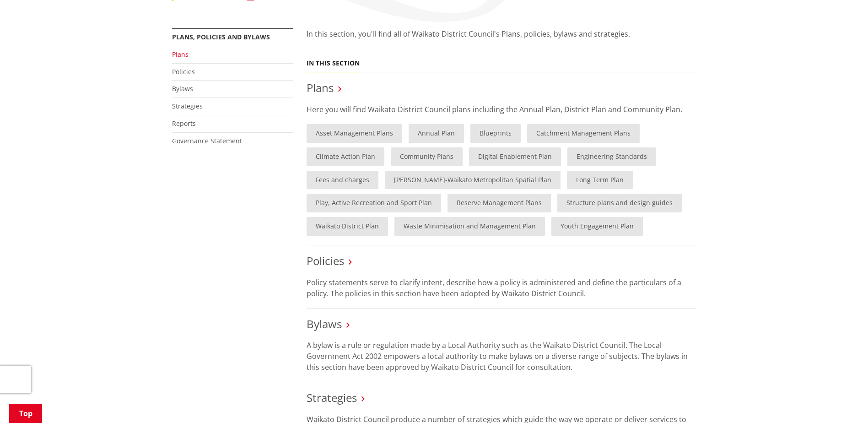 This screenshot has width=868, height=423. I want to click on a: Reserve Management Plans, so click(499, 203).